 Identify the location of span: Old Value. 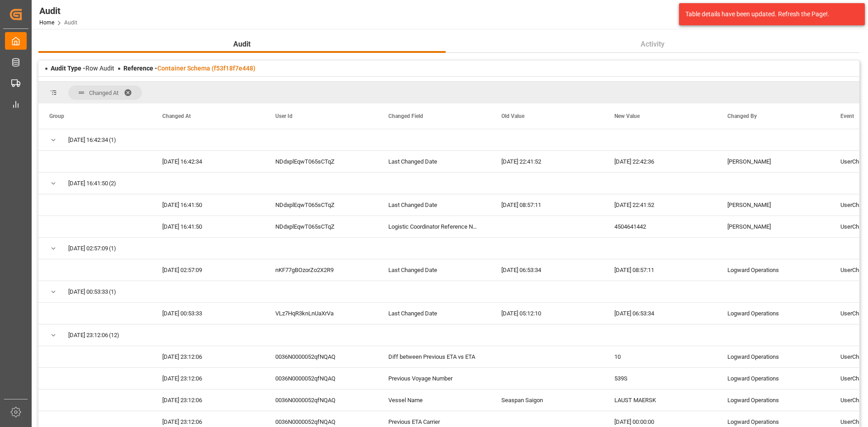
(512, 116).